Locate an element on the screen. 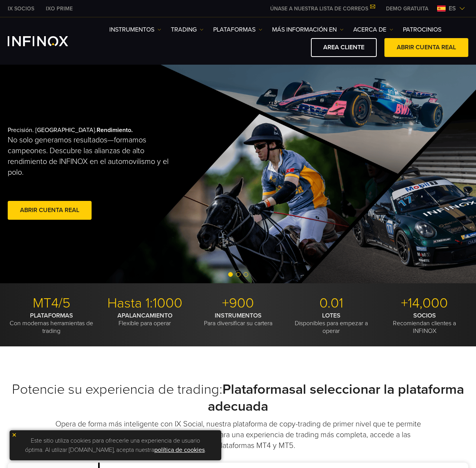 This screenshot has width=476, height=468. a: ABRIR CUENTA REAL is located at coordinates (426, 47).